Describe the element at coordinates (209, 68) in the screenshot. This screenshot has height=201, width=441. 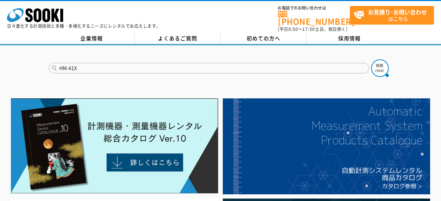
I see `input: 商品名、型式、NETIS番号を入力してください` at that location.